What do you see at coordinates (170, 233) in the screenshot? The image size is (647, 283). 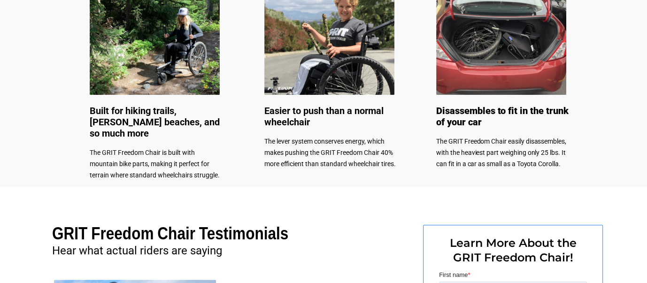 I see `span: GRIT Freedom Chair Testimonials` at bounding box center [170, 233].